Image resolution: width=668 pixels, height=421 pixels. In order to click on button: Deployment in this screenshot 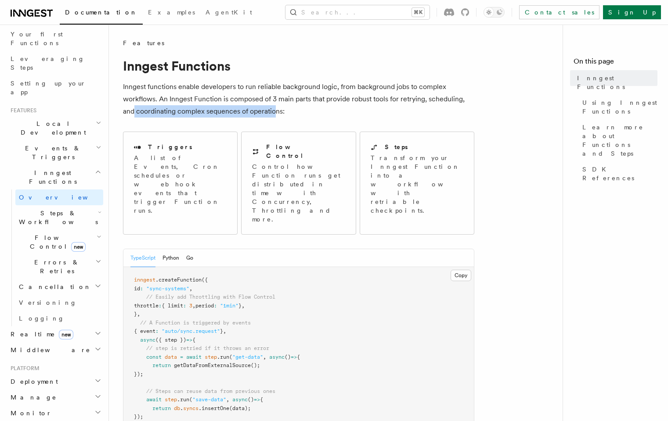, I will do `click(55, 382)`.